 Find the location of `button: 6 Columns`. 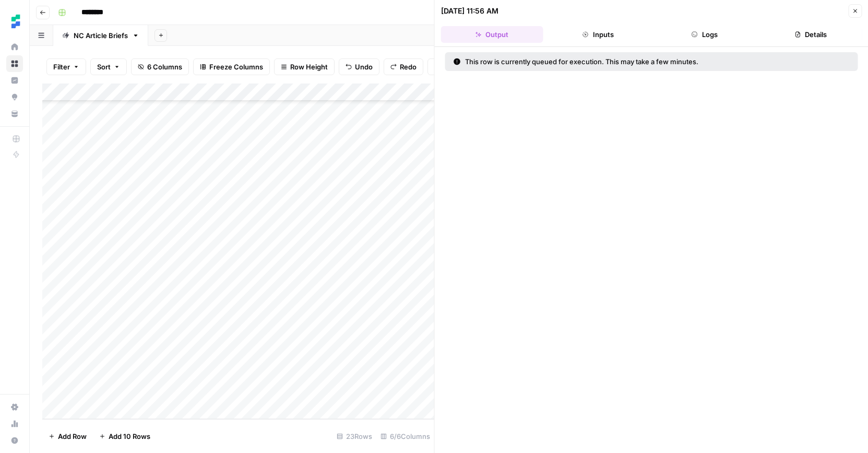

button: 6 Columns is located at coordinates (160, 67).